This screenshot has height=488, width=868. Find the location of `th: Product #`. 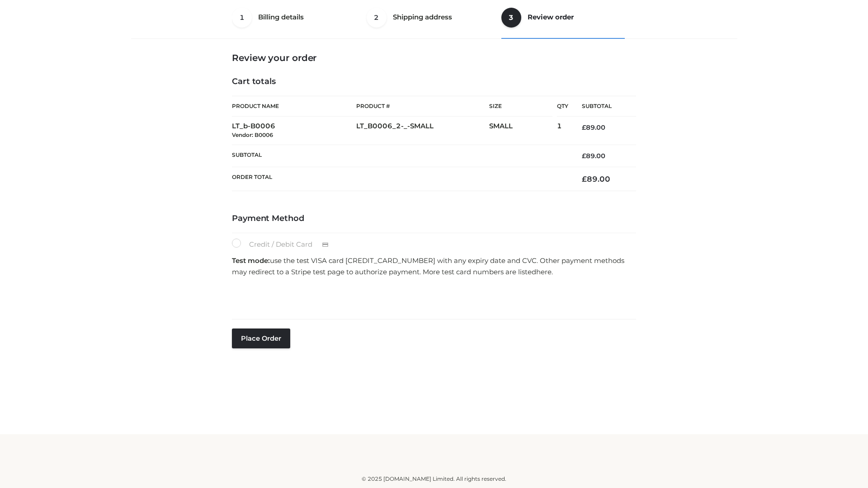

th: Product # is located at coordinates (422, 106).